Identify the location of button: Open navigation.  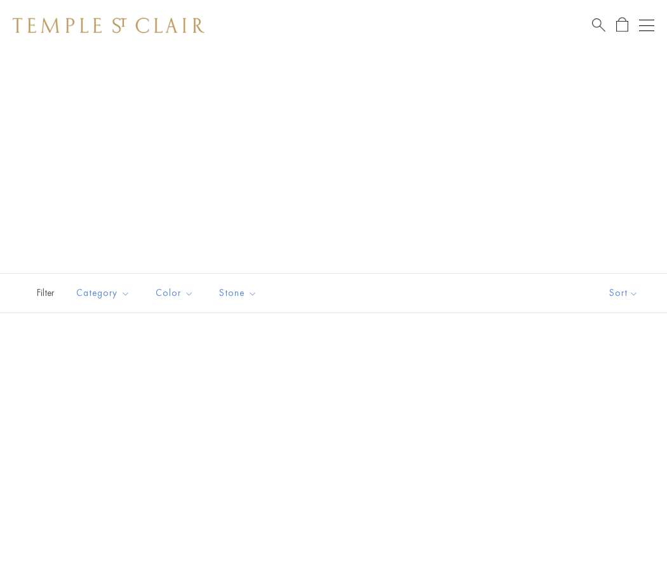
(647, 25).